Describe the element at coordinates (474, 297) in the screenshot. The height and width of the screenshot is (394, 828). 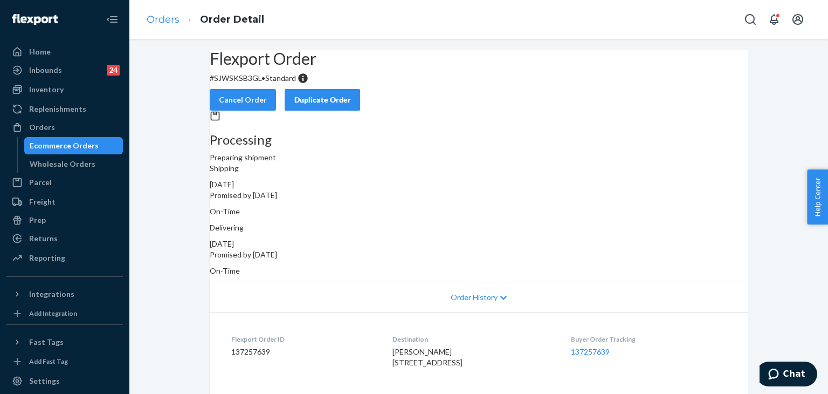
I see `span: Order History` at that location.